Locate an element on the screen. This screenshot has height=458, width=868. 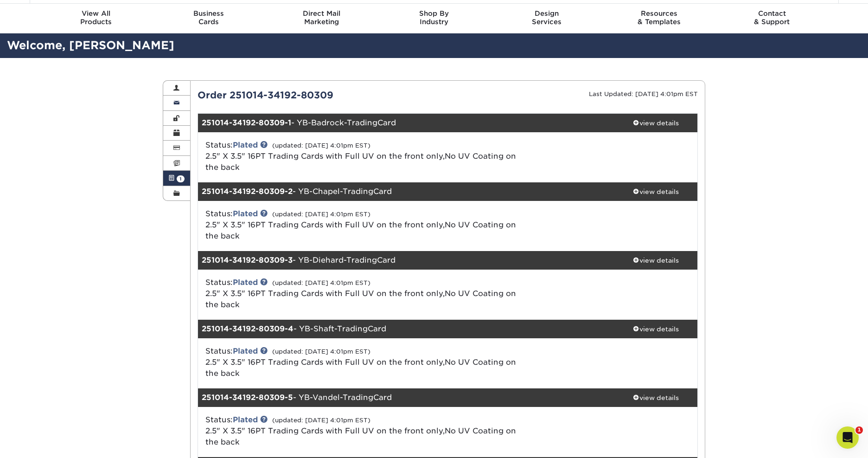
strong: 251014-34192-80309-1 is located at coordinates (246, 123).